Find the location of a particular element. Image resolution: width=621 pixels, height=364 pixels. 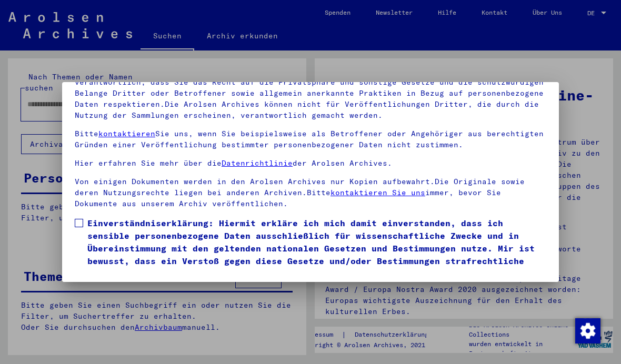

span: Einverständniserklärung: Hiermit erkläre ich mich damit einverstanden, dass ich sensible personen... is located at coordinates (317, 248).